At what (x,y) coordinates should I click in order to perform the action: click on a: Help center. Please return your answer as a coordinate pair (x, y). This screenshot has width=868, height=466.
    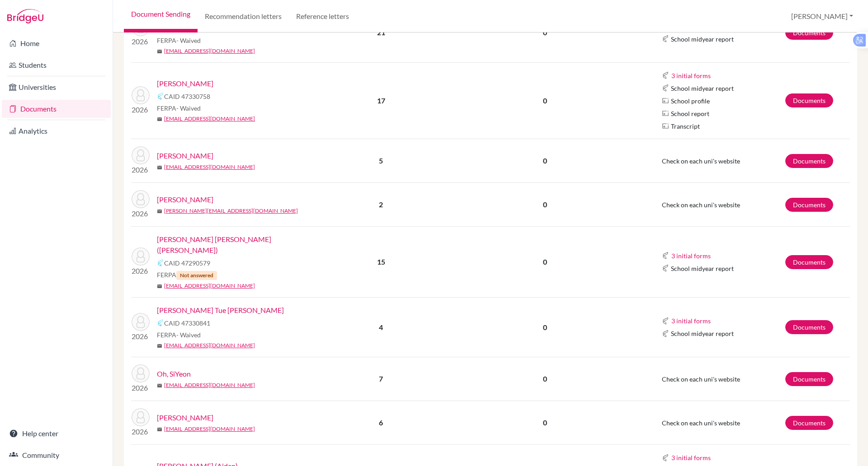
    Looking at the image, I should click on (56, 433).